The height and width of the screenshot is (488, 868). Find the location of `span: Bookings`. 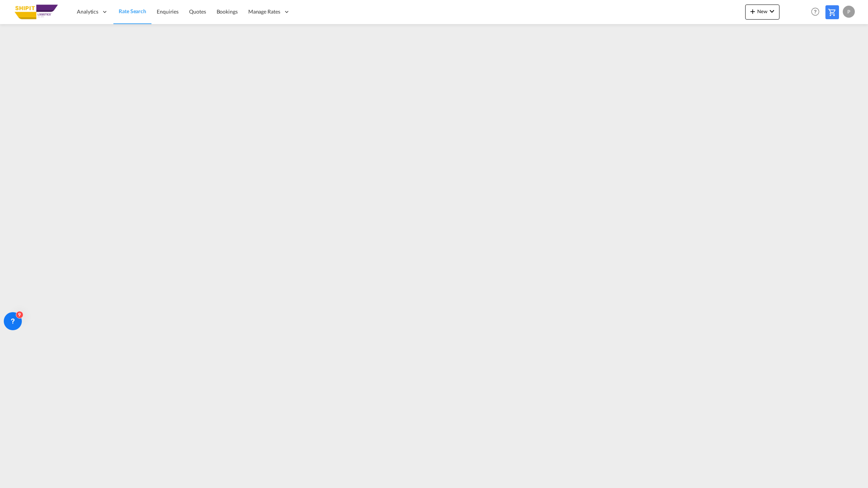

span: Bookings is located at coordinates (227, 11).